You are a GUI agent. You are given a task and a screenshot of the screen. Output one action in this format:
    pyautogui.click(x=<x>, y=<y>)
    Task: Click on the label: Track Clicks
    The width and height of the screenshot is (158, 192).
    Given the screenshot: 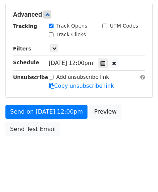 What is the action you would take?
    pyautogui.click(x=71, y=34)
    